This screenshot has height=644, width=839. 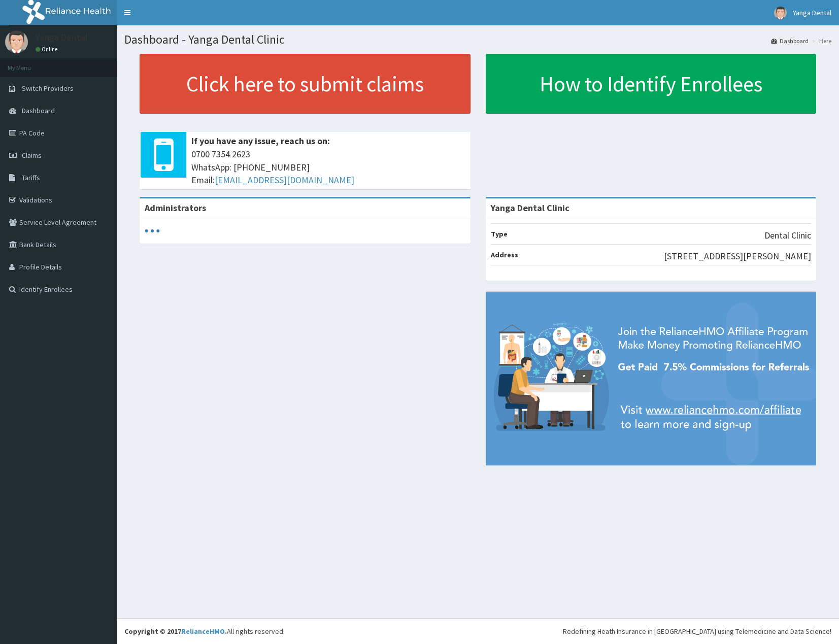 I want to click on img: provider-team-banner.png, so click(x=651, y=379).